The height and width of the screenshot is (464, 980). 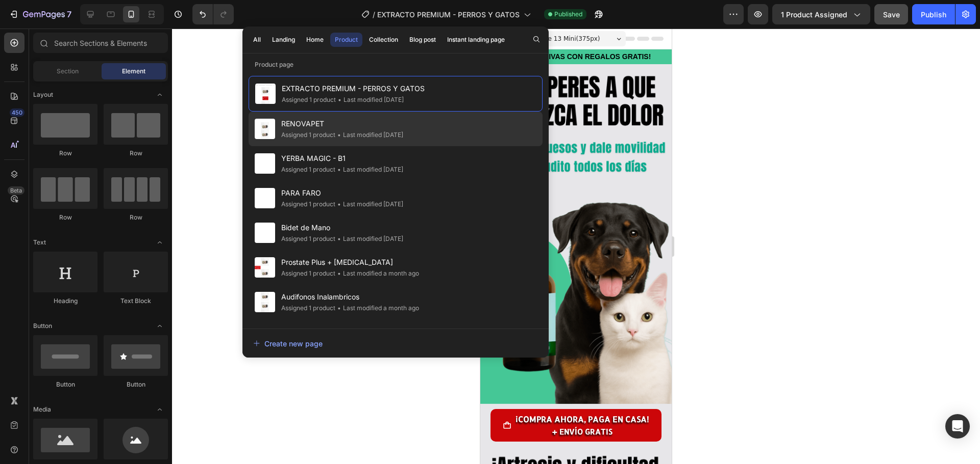 I want to click on span: Media, so click(x=42, y=410).